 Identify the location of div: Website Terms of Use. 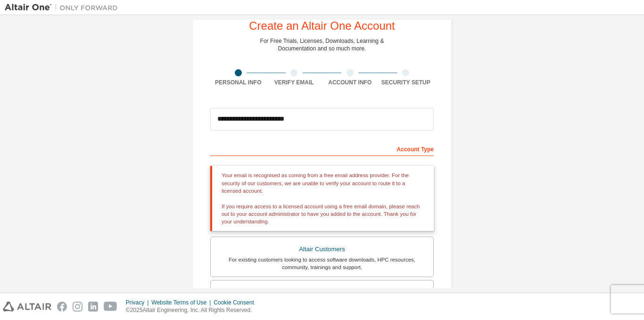
(182, 303).